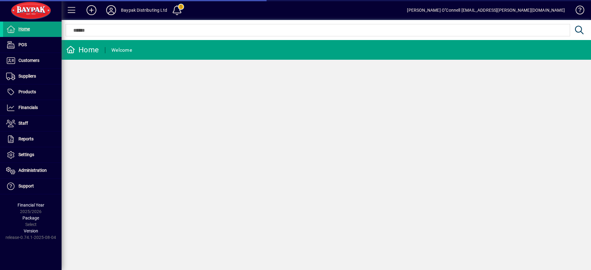 The width and height of the screenshot is (591, 270). Describe the element at coordinates (23, 123) in the screenshot. I see `span: Staff` at that location.